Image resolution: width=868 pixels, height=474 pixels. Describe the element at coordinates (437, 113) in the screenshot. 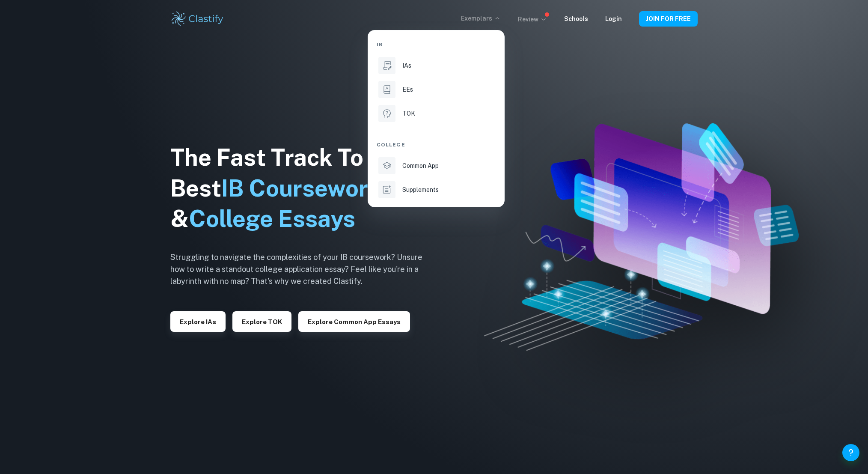

I see `a: TOK` at that location.